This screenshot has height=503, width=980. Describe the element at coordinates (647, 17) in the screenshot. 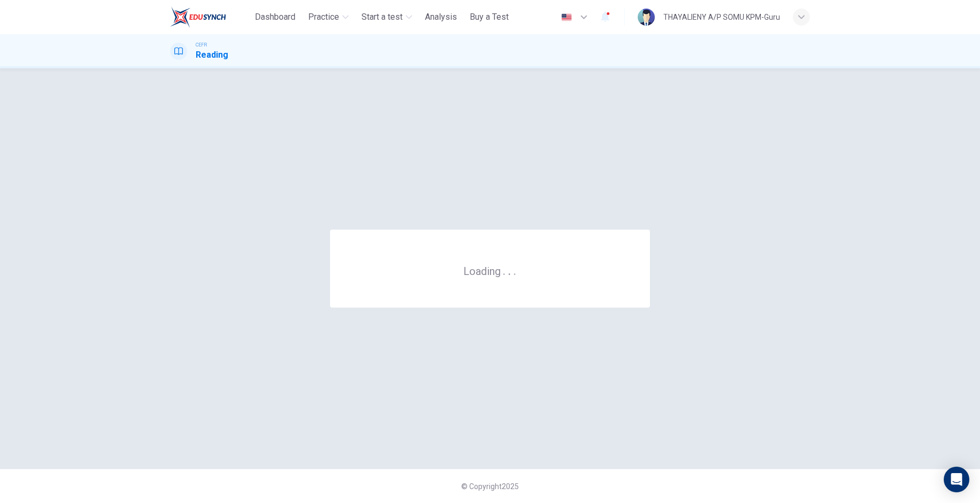

I see `img: Profile picture` at that location.